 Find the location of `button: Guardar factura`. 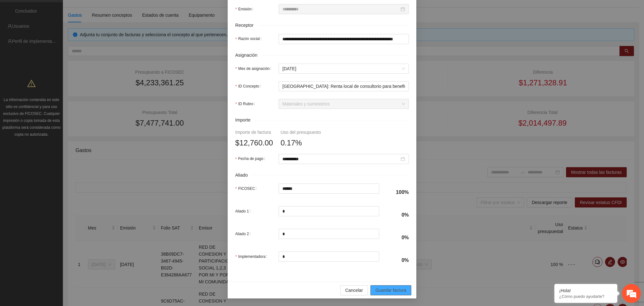

button: Guardar factura is located at coordinates (391, 290).